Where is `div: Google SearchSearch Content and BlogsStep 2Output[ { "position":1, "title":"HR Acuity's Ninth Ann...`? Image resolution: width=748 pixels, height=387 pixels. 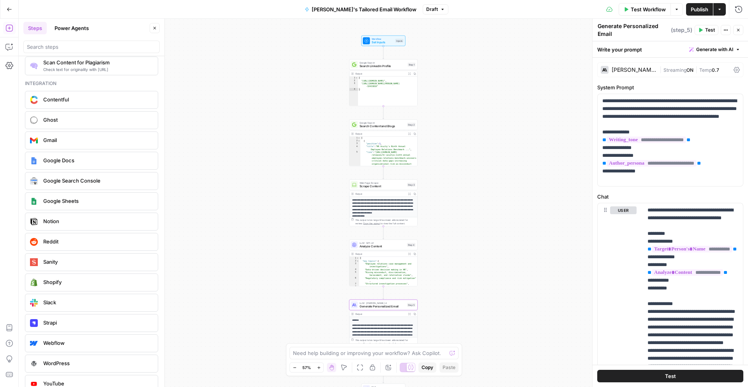
div: Google SearchSearch Content and BlogsStep 2Output[ { "position":1, "title":"HR Acuity's Ninth Ann... is located at coordinates (383, 143).